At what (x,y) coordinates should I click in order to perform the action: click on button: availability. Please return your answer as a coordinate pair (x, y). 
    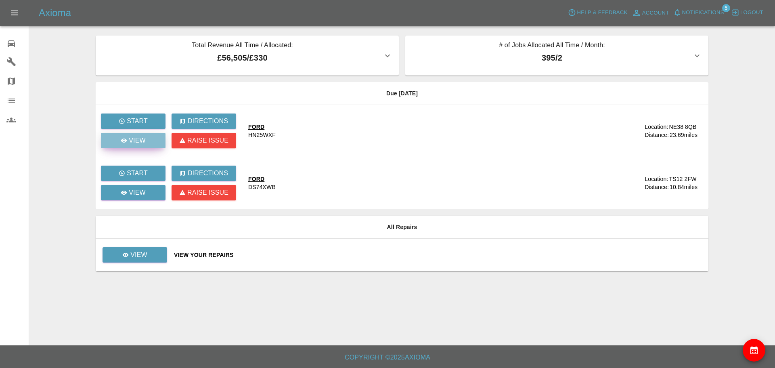
    Looking at the image, I should click on (754, 350).